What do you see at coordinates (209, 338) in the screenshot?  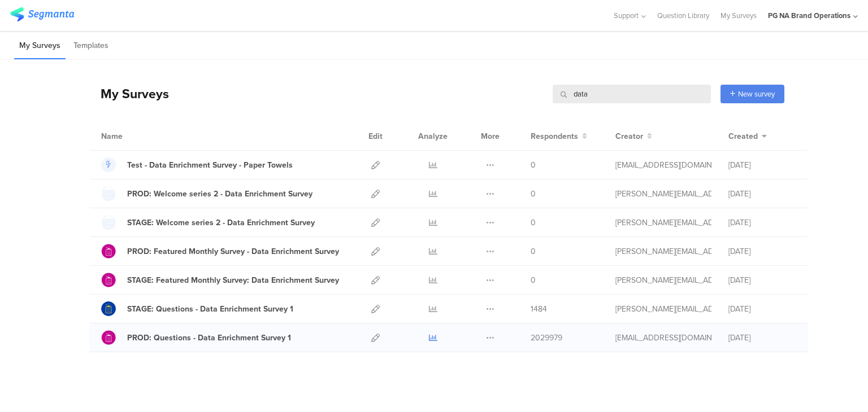 I see `div: PROD: Questions - Data Enrichment Survey 1` at bounding box center [209, 338].